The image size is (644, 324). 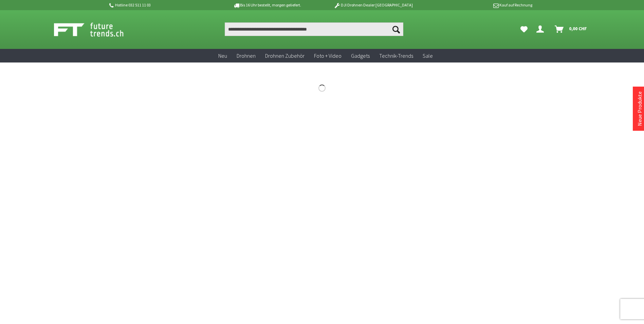 What do you see at coordinates (285, 56) in the screenshot?
I see `span: Drohnen Zubehör` at bounding box center [285, 56].